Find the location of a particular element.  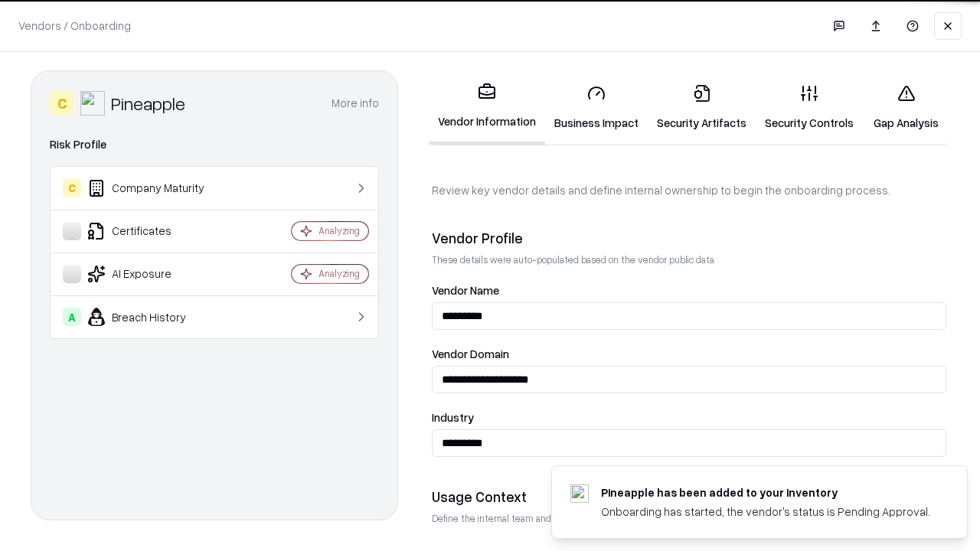

p: These details were auto-populated based on the vendor public data is located at coordinates (689, 260).